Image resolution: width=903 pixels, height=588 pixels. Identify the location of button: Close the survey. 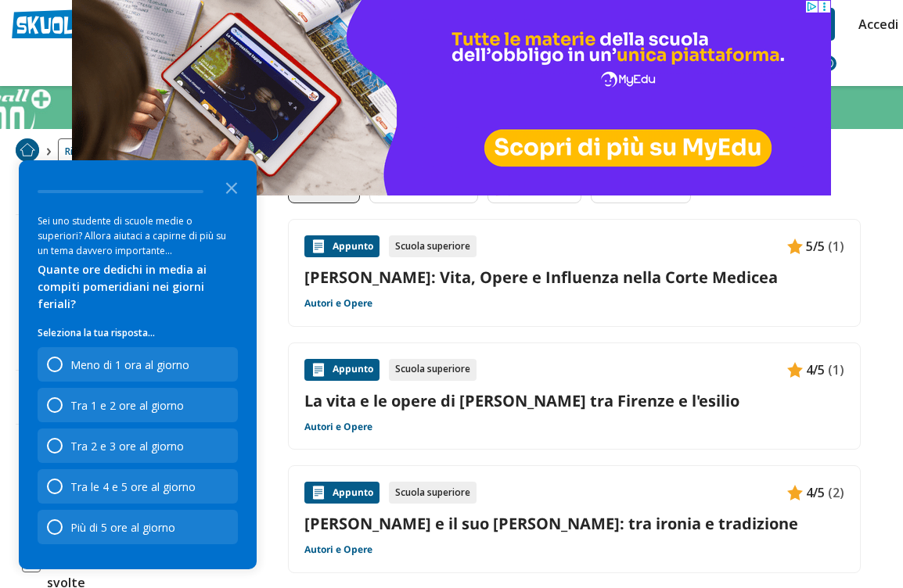
(232, 187).